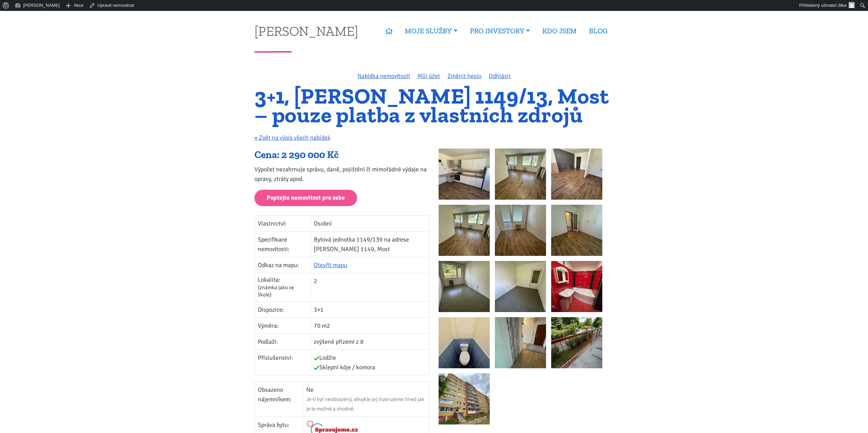 Image resolution: width=868 pixels, height=433 pixels. Describe the element at coordinates (283, 310) in the screenshot. I see `td: Dispozice:` at that location.